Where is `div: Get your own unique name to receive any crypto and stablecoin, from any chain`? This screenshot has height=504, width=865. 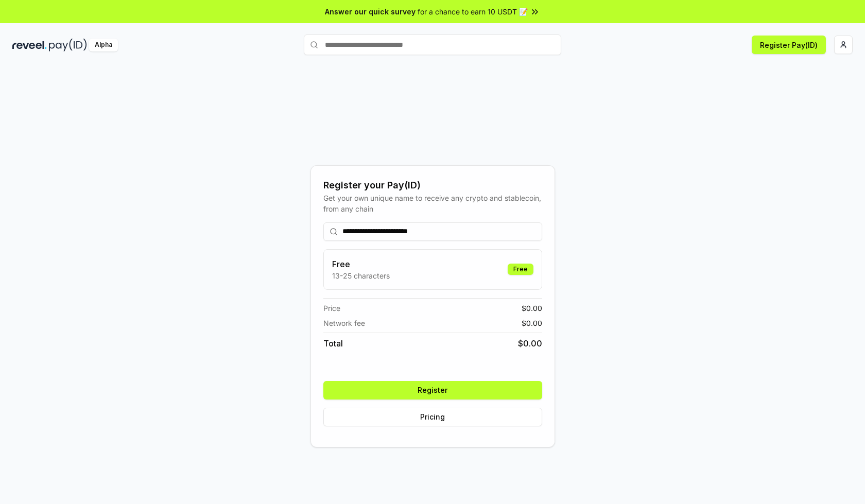 div: Get your own unique name to receive any crypto and stablecoin, from any chain is located at coordinates (432, 204).